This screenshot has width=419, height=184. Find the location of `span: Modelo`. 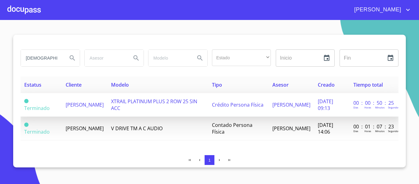

span: Modelo is located at coordinates (120, 85).